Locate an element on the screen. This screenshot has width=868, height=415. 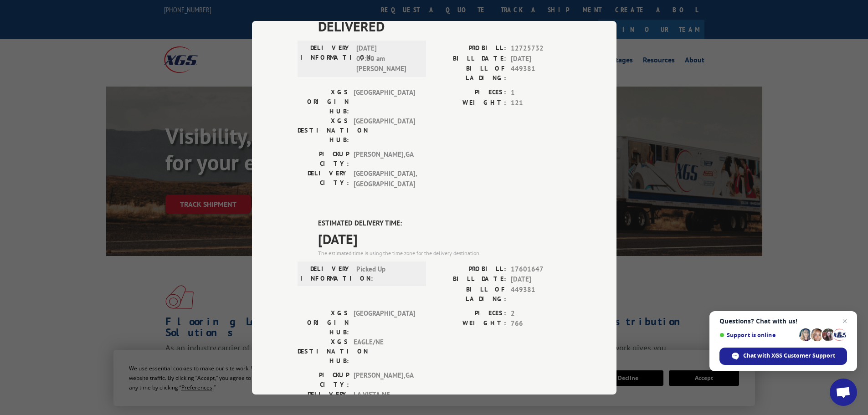
div: The estimated time is using the time zone for the delivery destination. is located at coordinates (444, 253).